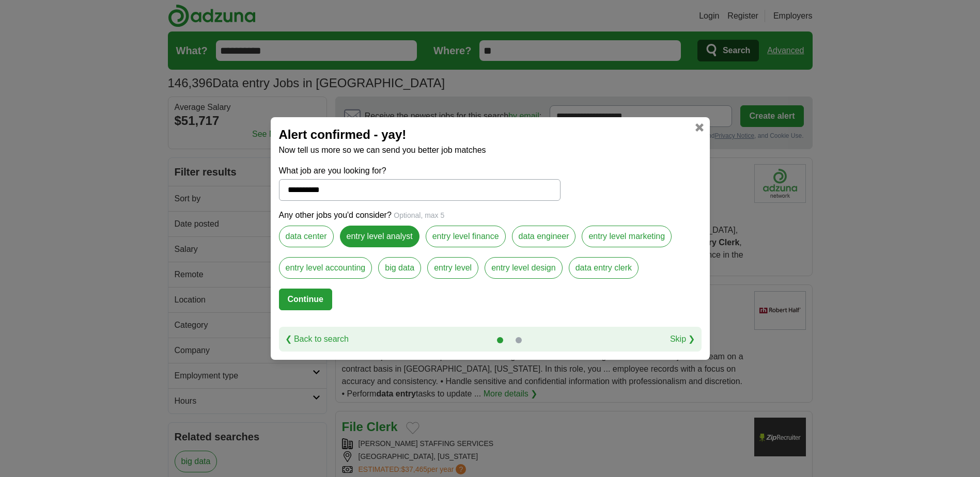 The image size is (980, 477). I want to click on p: Now tell us more so we can send you better job matches, so click(490, 151).